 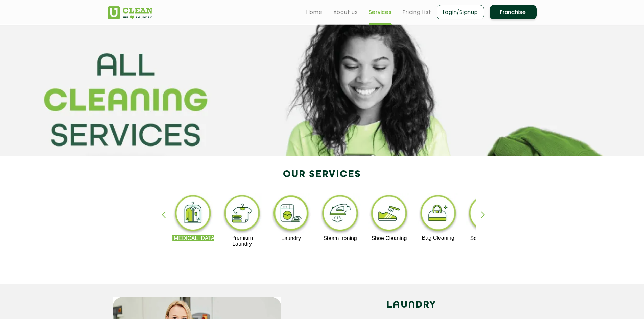 I want to click on p: Premium Laundry, so click(x=242, y=241).